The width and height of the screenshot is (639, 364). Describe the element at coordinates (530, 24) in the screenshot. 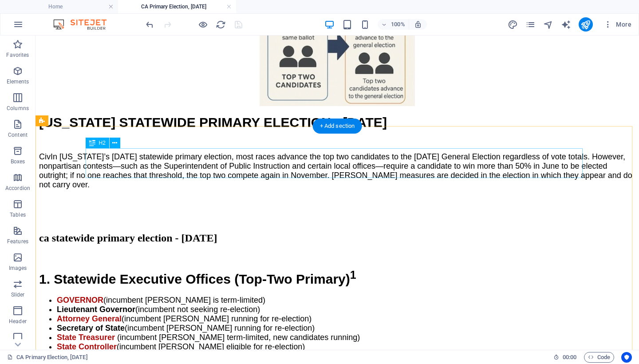

I see `i: Pages (Ctrl+Alt+S)` at that location.